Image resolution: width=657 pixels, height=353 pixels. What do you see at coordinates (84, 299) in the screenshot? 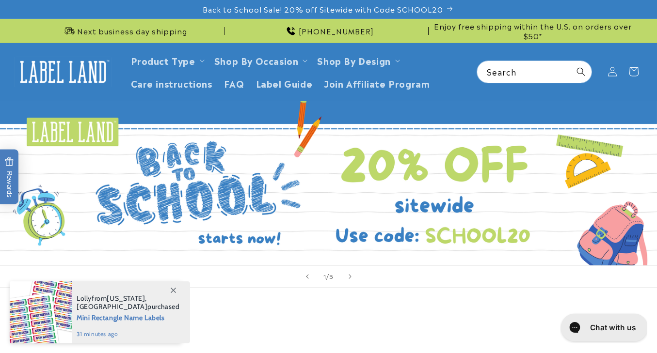
I see `span: Lolly` at bounding box center [84, 299].